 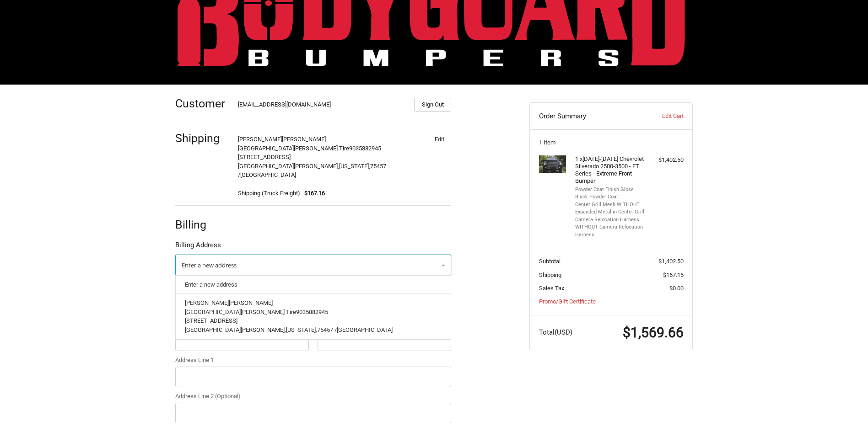 I want to click on h2: Customer, so click(x=202, y=103).